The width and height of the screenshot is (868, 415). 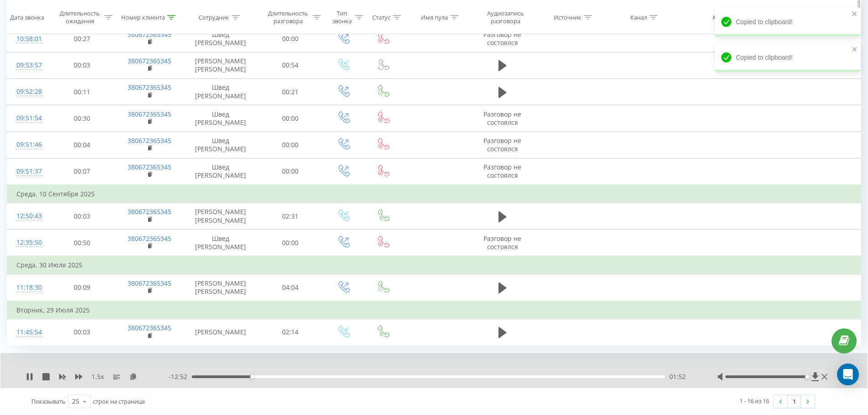 What do you see at coordinates (342, 17) in the screenshot?
I see `div: Тип звонка` at bounding box center [342, 17].